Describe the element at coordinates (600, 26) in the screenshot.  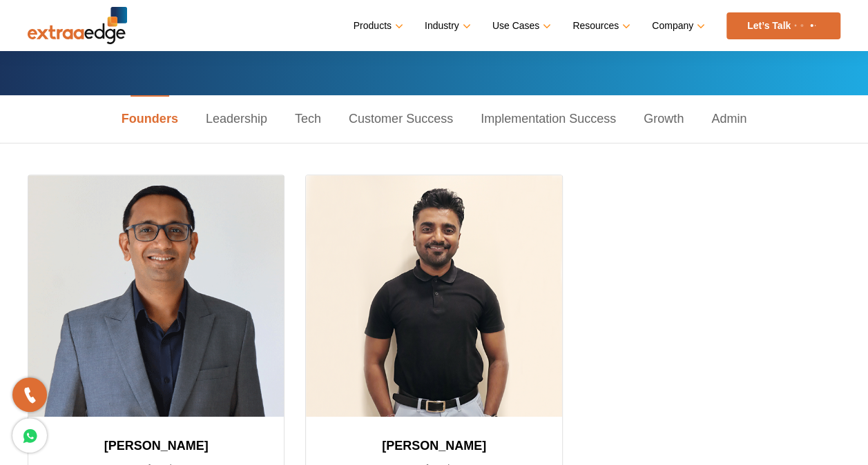
I see `a: Resources` at that location.